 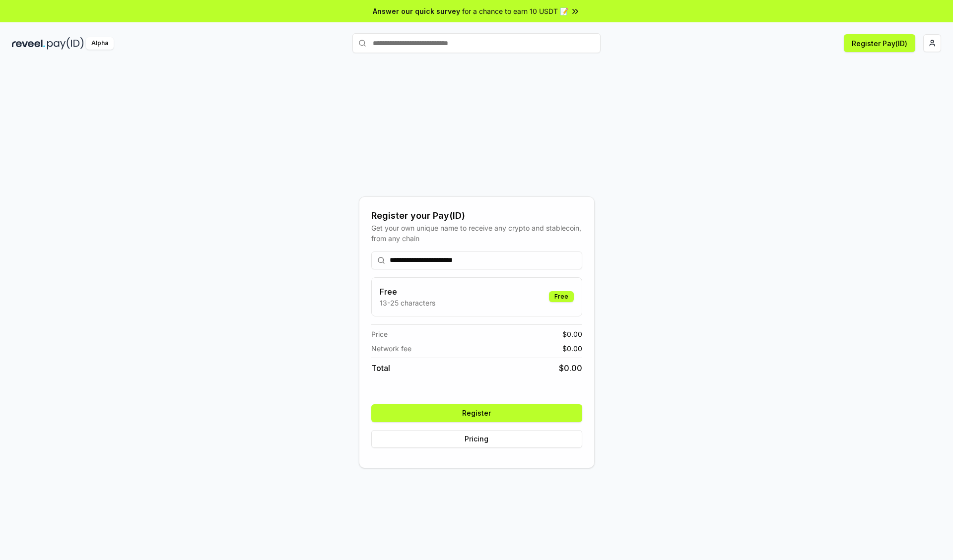 I want to click on span: for a chance to earn 10 USDT 📝, so click(x=515, y=11).